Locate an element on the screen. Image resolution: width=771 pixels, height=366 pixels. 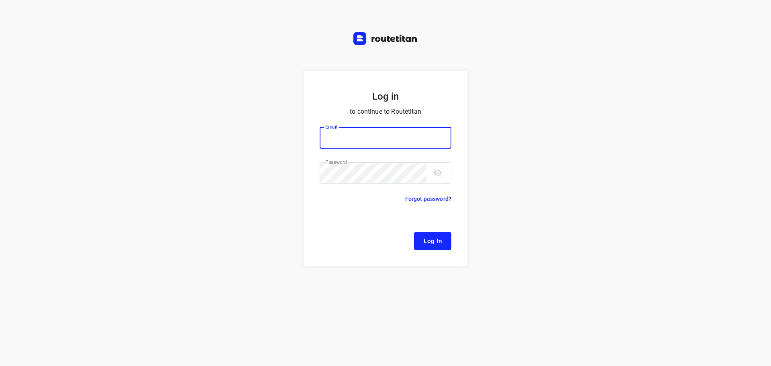
span: Log In is located at coordinates (433, 241).